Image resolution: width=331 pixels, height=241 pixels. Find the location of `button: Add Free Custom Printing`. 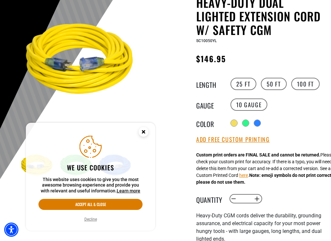

button: Add Free Custom Printing is located at coordinates (233, 139).